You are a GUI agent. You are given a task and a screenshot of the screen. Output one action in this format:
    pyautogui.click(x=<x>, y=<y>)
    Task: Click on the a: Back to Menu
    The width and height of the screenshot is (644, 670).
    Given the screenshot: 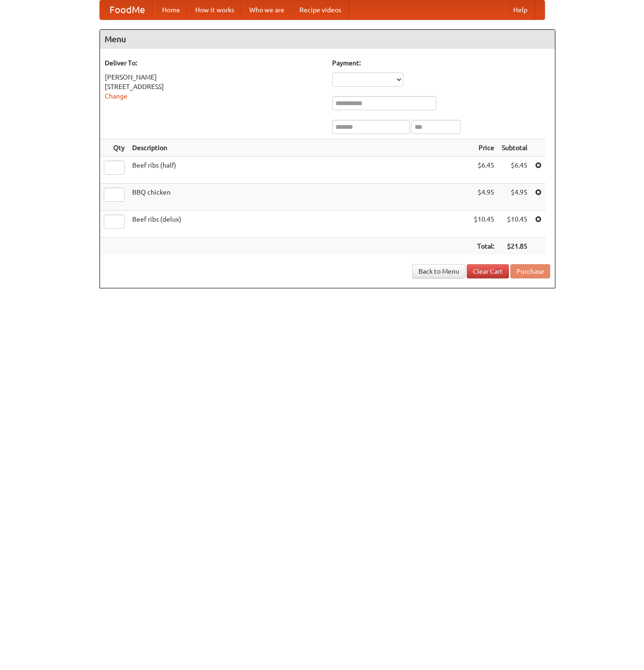 What is the action you would take?
    pyautogui.click(x=439, y=271)
    